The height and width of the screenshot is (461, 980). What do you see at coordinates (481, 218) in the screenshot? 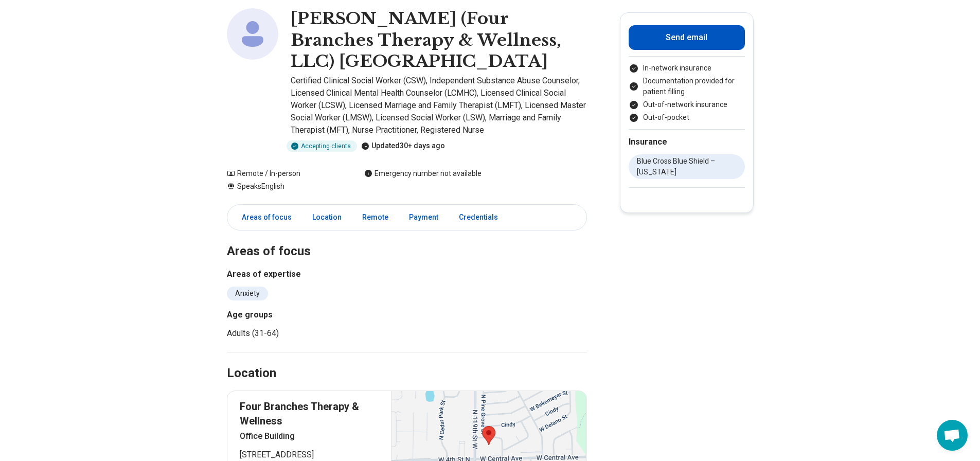
I see `a: Credentials` at bounding box center [481, 218].